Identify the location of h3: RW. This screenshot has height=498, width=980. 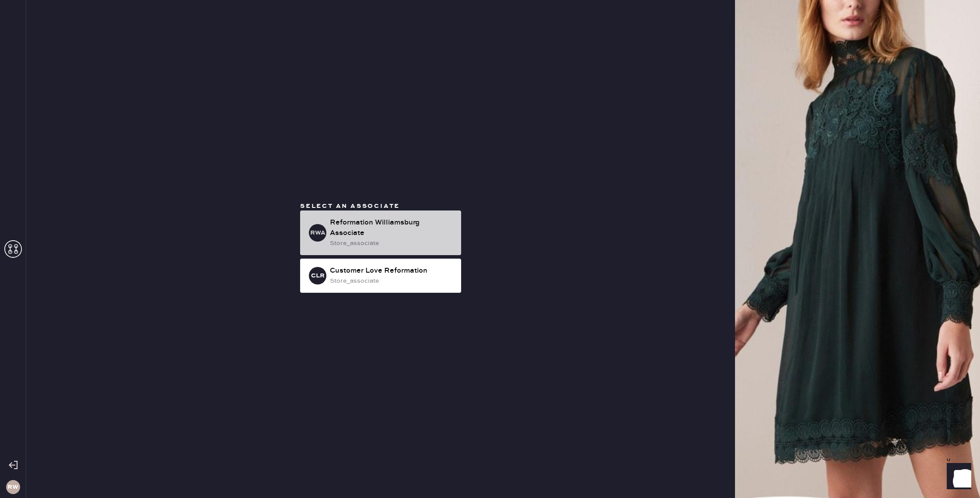
(12, 487).